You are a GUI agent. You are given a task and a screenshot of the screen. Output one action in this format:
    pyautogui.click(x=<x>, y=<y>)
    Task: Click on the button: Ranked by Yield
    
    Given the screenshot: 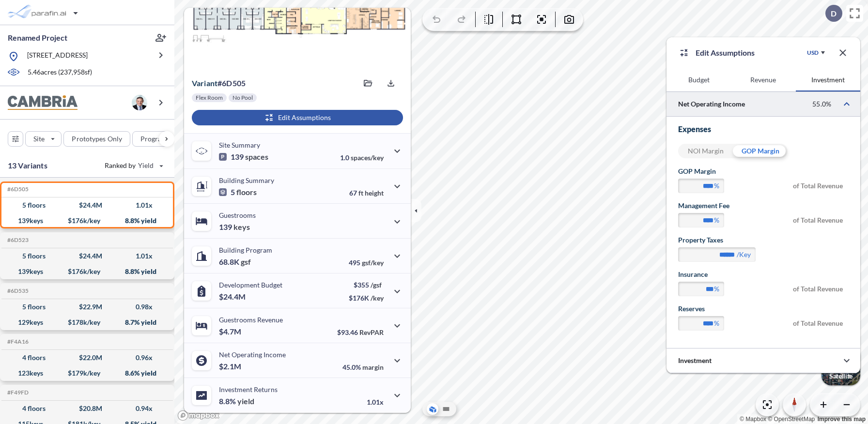 What is the action you would take?
    pyautogui.click(x=133, y=166)
    